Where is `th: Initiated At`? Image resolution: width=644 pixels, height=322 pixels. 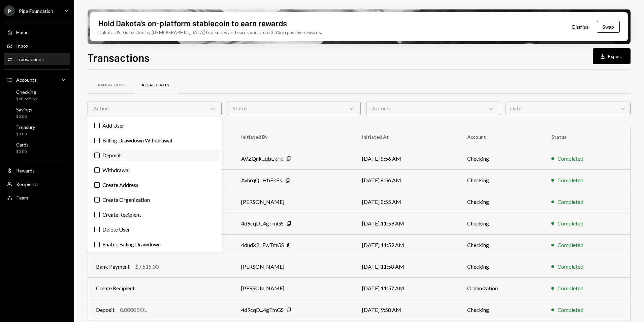
th: Initiated At is located at coordinates (406, 137).